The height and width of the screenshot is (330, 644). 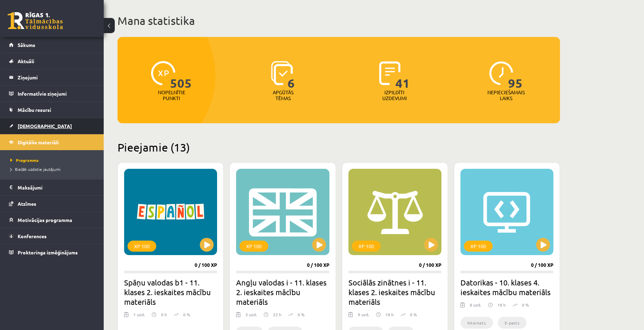 What do you see at coordinates (38, 142) in the screenshot?
I see `span: Digitālie materiāli` at bounding box center [38, 142].